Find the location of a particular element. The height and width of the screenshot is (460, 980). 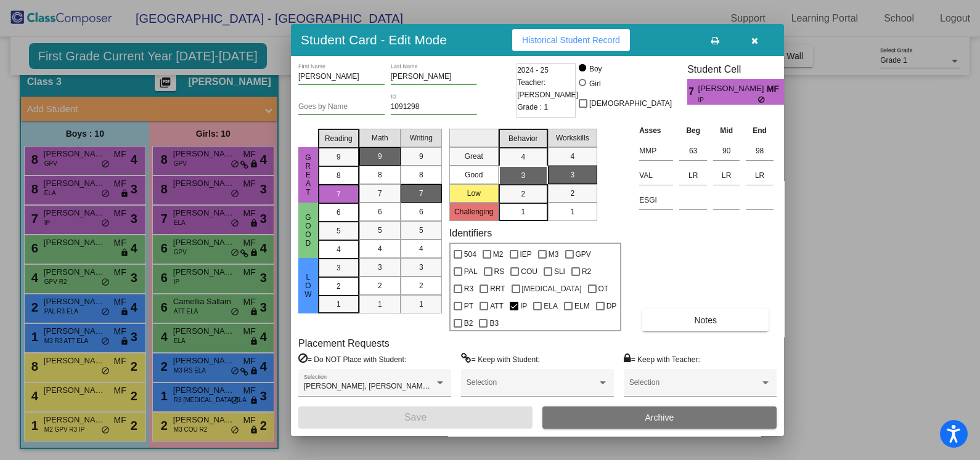

span: Writing is located at coordinates (421, 138).